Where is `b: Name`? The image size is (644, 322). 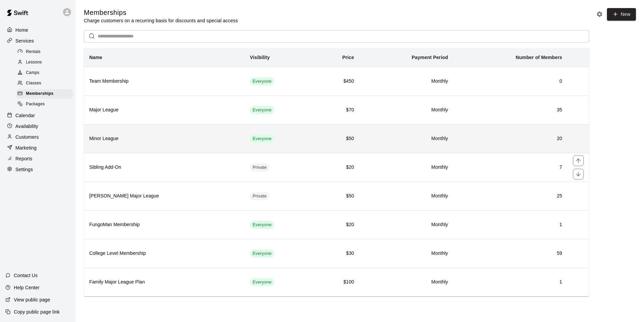
b: Name is located at coordinates (96, 57).